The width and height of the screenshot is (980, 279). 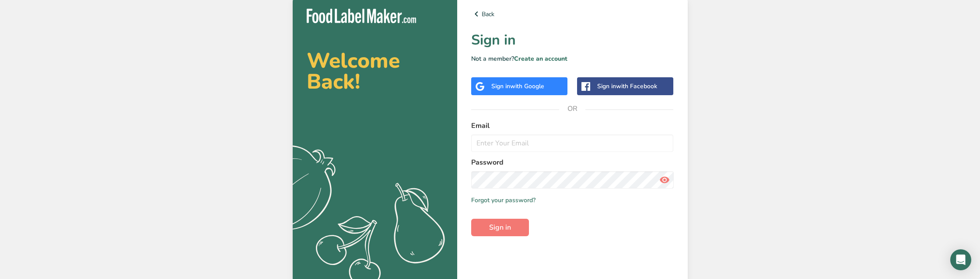 What do you see at coordinates (503, 200) in the screenshot?
I see `a: Forgot your password?` at bounding box center [503, 200].